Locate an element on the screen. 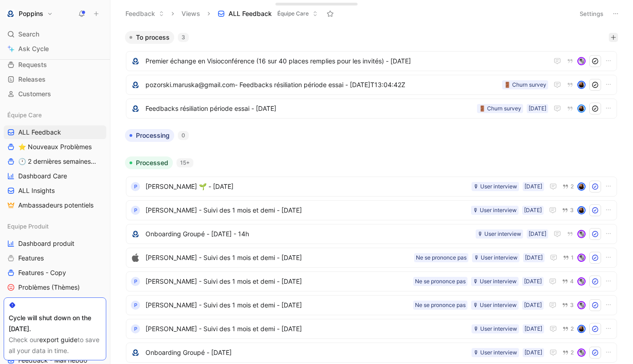  div: Search is located at coordinates (55, 34).